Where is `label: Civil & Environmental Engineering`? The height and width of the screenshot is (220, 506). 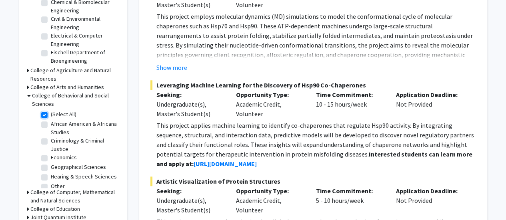 label: Civil & Environmental Engineering is located at coordinates (84, 23).